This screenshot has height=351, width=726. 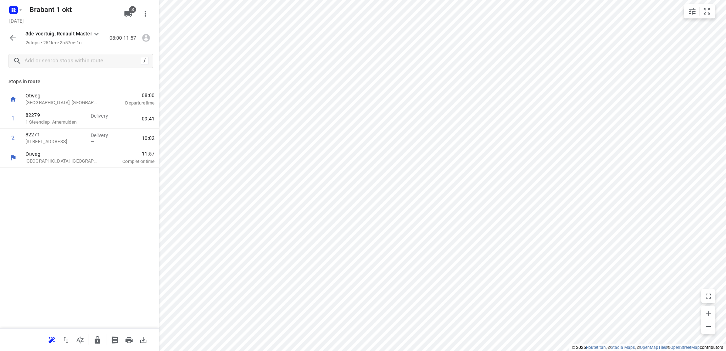 What do you see at coordinates (63, 43) in the screenshot?
I see `p: 2 stops • 251km • 3h57m • 1u` at bounding box center [63, 43].